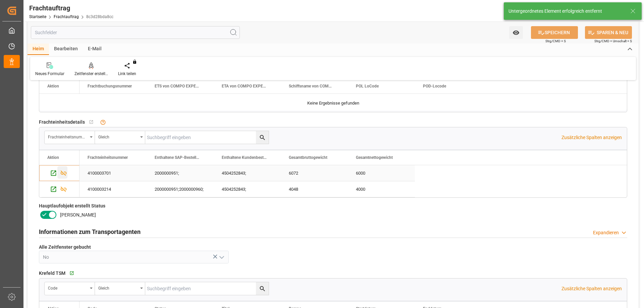 This screenshot has width=644, height=308. I want to click on font: 2000000951;2000000960;, so click(179, 189).